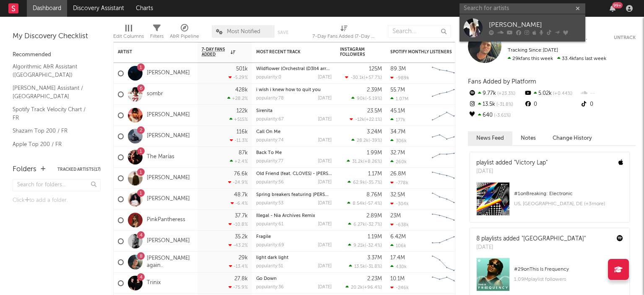 This screenshot has width=644, height=295. What do you see at coordinates (270, 245) in the screenshot?
I see `div: popularity: 69` at bounding box center [270, 245].